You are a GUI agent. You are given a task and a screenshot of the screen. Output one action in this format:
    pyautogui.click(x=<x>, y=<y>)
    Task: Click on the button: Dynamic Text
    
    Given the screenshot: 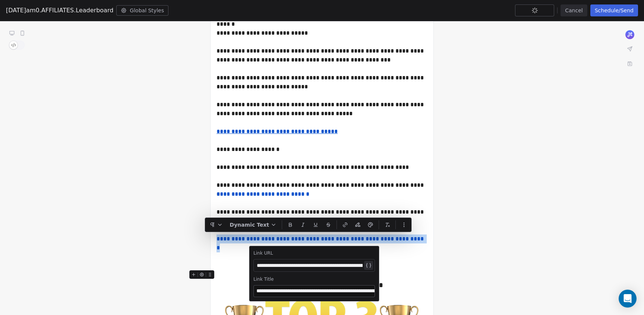 What is the action you would take?
    pyautogui.click(x=253, y=225)
    